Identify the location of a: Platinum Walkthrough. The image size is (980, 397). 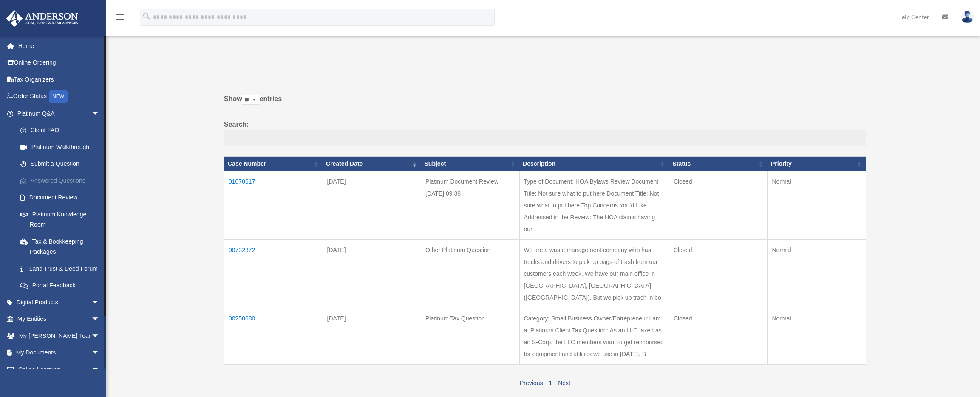
(62, 147).